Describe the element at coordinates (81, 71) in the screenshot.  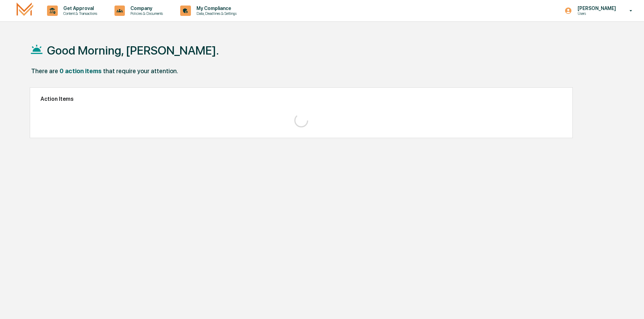
I see `div: 0 action items` at that location.